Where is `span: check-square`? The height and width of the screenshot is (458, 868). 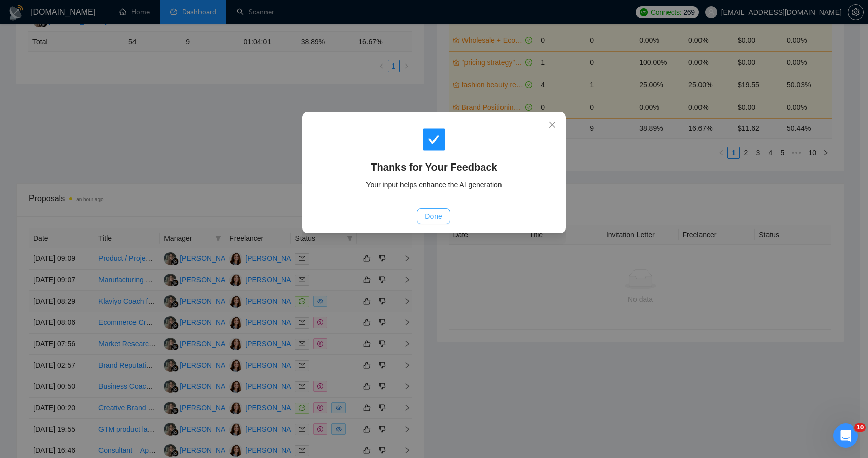
span: check-square is located at coordinates (434, 139).